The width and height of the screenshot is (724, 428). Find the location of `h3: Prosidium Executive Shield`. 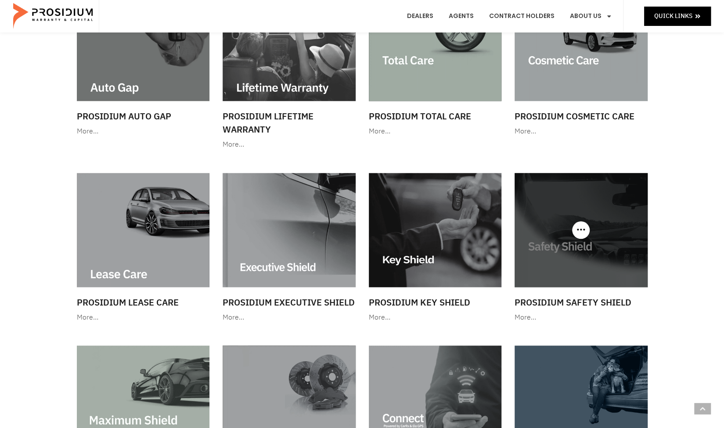

h3: Prosidium Executive Shield is located at coordinates (289, 302).